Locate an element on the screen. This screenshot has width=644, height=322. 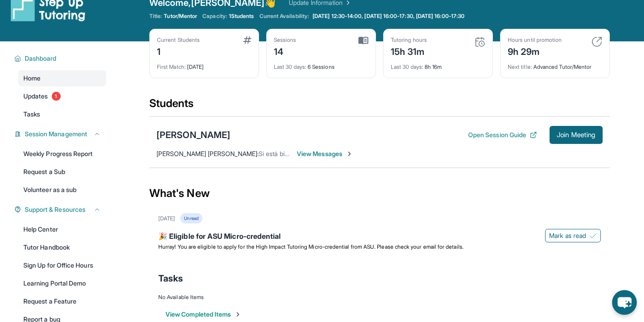
span: 1 is located at coordinates (56, 97).